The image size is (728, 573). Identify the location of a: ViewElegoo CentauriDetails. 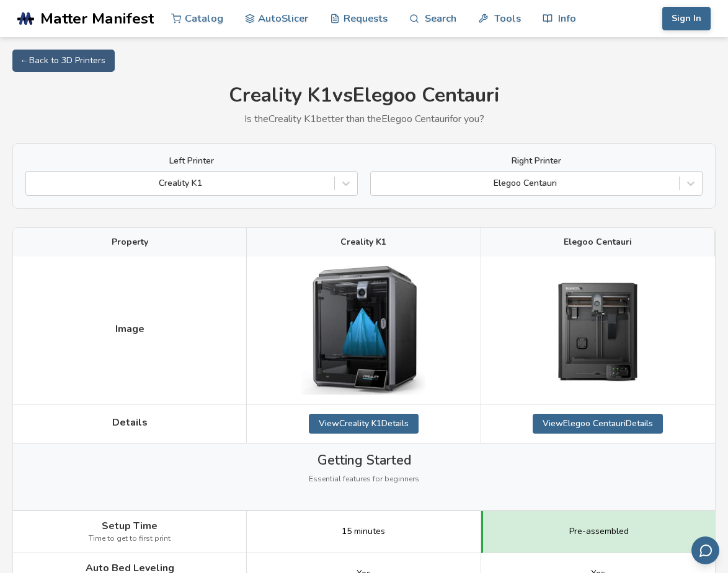
(598, 424).